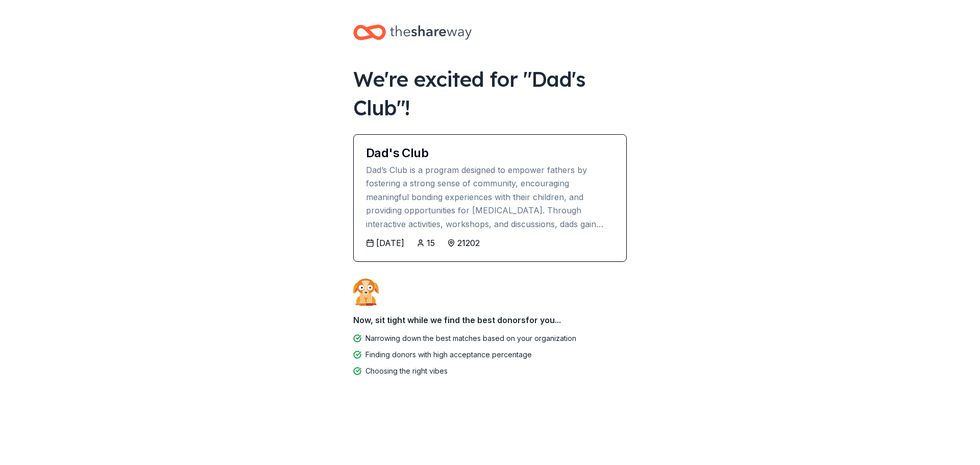 This screenshot has height=465, width=980. What do you see at coordinates (490, 93) in the screenshot?
I see `div: We're excited for " Dad's Club "!` at bounding box center [490, 93].